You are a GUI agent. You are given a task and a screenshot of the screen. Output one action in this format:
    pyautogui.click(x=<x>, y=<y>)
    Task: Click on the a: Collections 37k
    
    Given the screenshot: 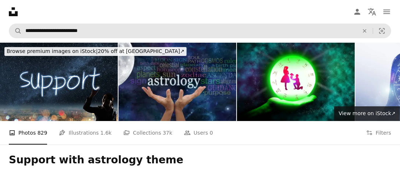 What is the action you would take?
    pyautogui.click(x=148, y=133)
    